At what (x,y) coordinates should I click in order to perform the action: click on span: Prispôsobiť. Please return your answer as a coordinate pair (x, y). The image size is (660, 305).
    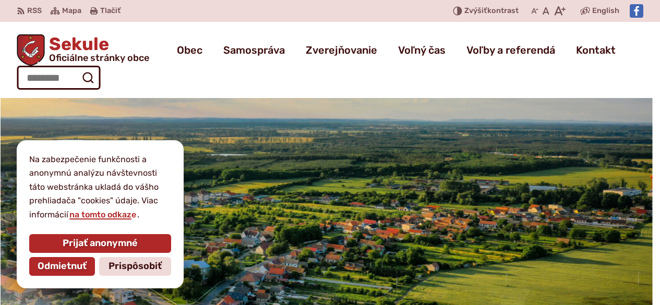
    Looking at the image, I should click on (135, 266).